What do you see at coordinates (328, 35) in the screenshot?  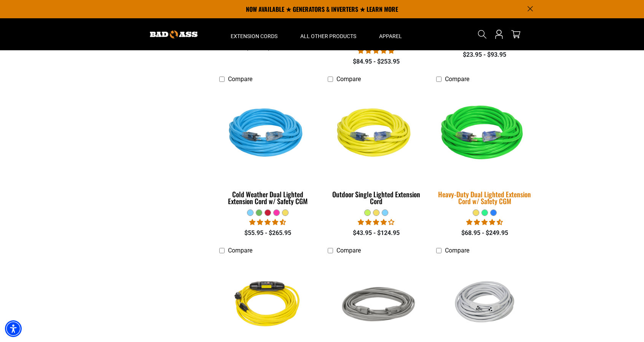 I see `summary: All Other Products` at bounding box center [328, 35].